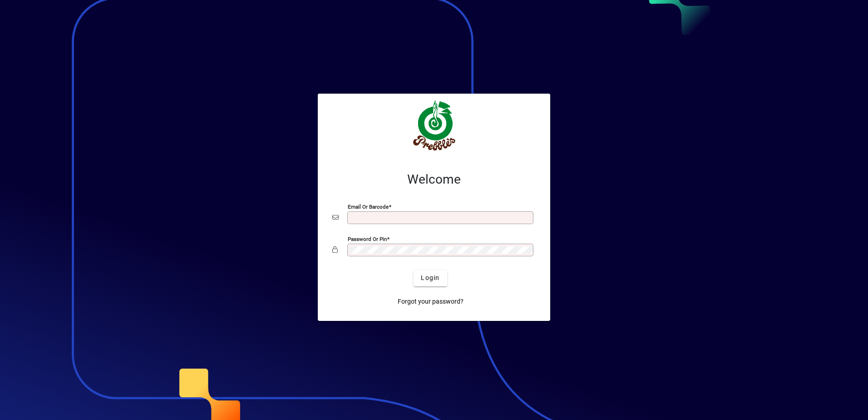  Describe the element at coordinates (430, 278) in the screenshot. I see `button: Login` at that location.